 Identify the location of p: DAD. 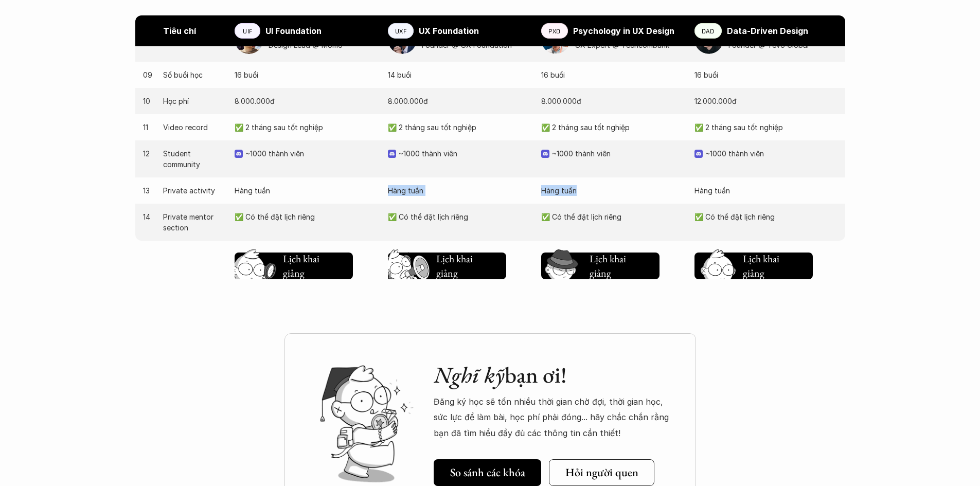
(708, 31).